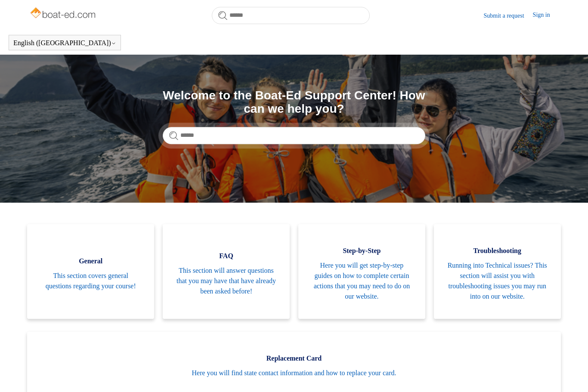 This screenshot has width=588, height=392. Describe the element at coordinates (293, 358) in the screenshot. I see `span: Replacement Card` at that location.